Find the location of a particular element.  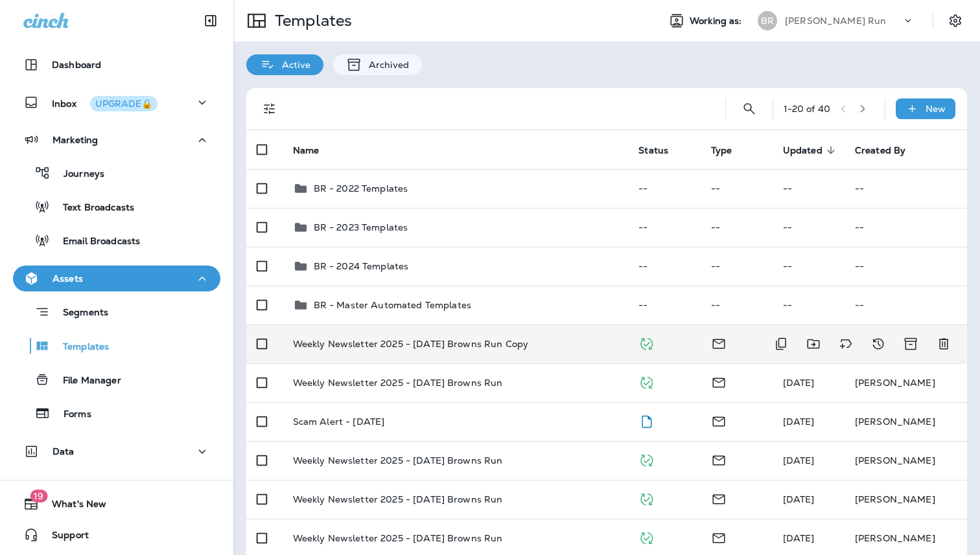

p: New is located at coordinates (936, 109).